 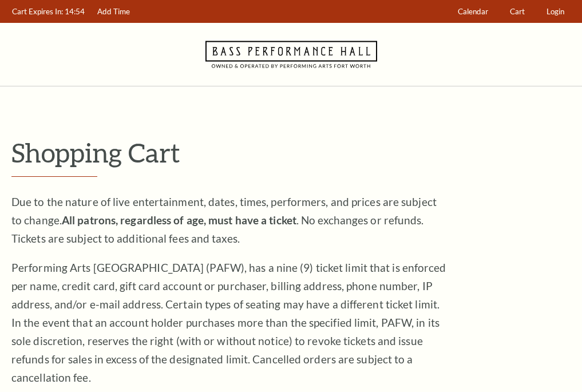 What do you see at coordinates (556, 12) in the screenshot?
I see `a: Login` at bounding box center [556, 12].